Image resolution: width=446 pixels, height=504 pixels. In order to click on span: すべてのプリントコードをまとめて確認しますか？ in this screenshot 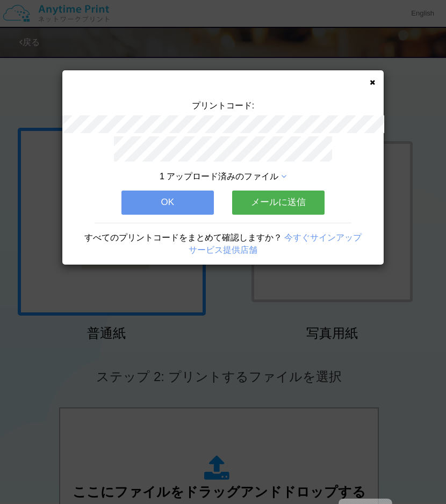, I will do `click(183, 238)`.